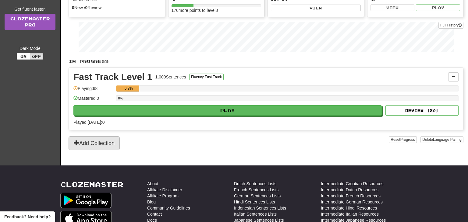  I want to click on a: Indonesian Sentences Lists, so click(260, 208).